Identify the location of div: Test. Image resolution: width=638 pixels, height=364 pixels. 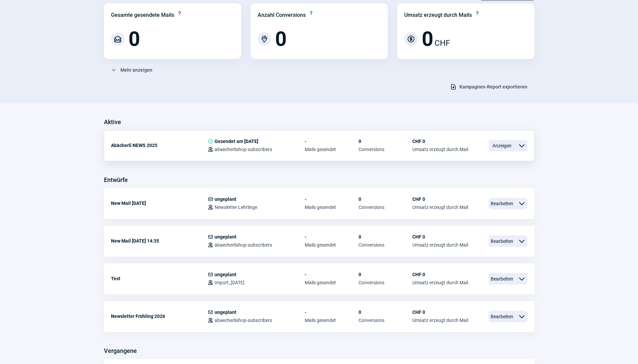
(160, 279).